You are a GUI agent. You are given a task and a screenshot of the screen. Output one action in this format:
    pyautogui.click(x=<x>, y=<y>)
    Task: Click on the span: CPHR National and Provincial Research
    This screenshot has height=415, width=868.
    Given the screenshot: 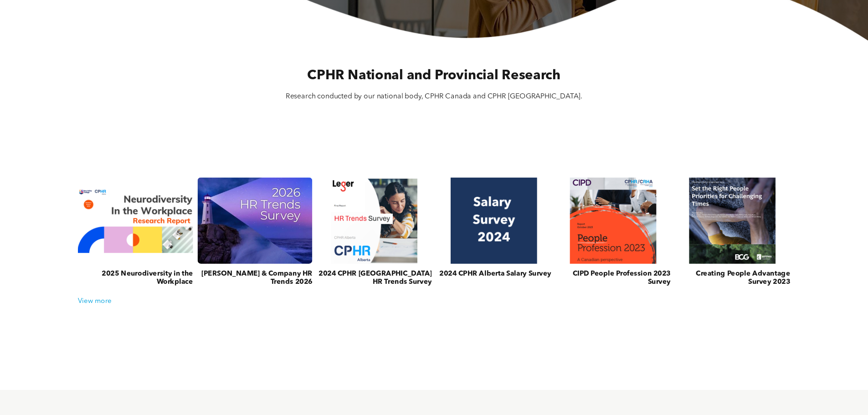 What is the action you would take?
    pyautogui.click(x=434, y=76)
    